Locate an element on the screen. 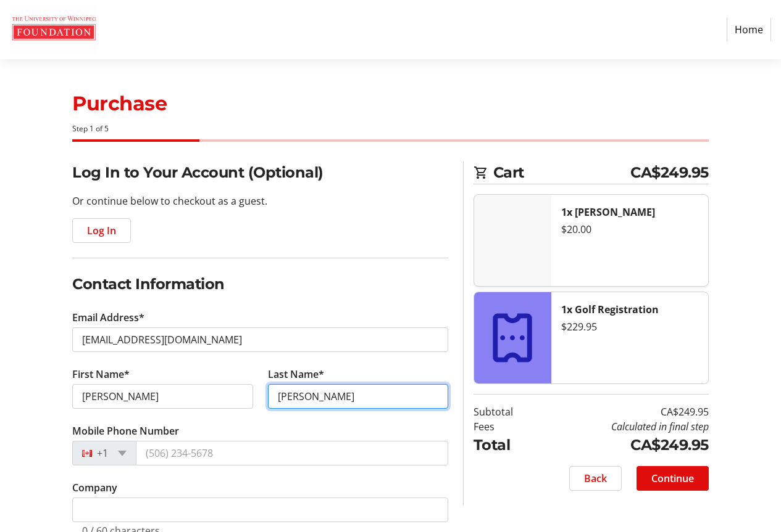 This screenshot has height=532, width=781. span: Back is located at coordinates (595, 479).